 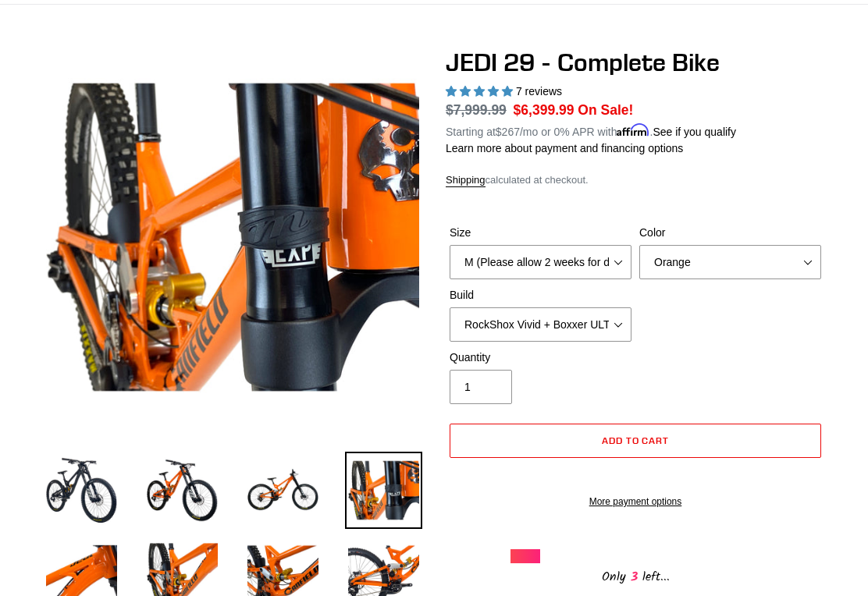 I want to click on label: Color, so click(x=730, y=233).